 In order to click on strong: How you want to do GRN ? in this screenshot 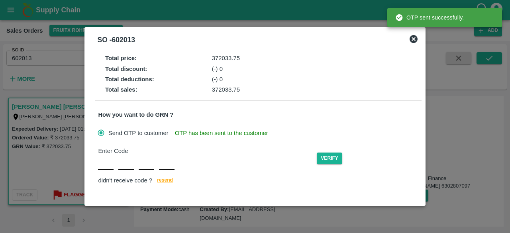, I will do `click(135, 115)`.